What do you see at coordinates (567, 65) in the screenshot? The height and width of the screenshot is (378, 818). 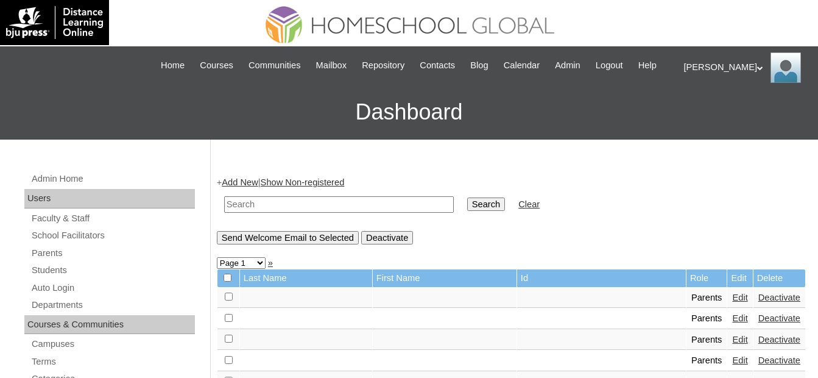 I see `a: Admin` at bounding box center [567, 65].